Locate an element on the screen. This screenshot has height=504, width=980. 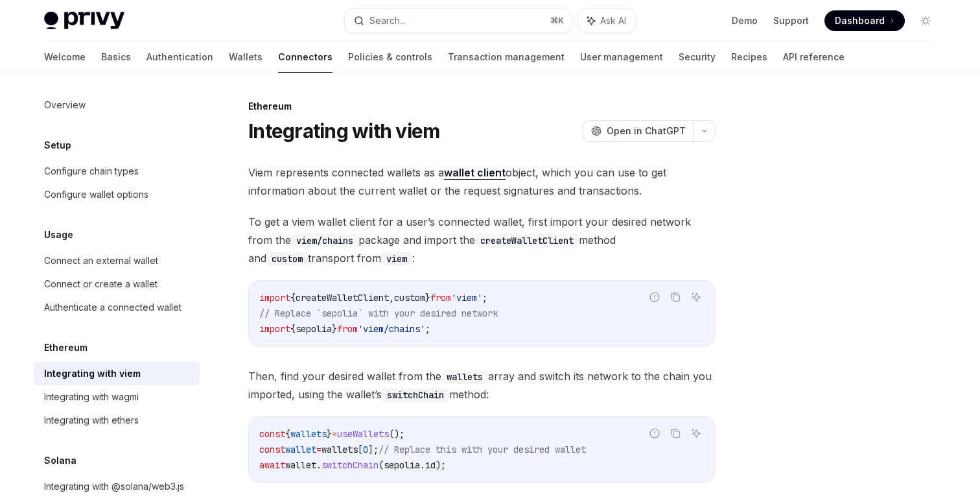
a: Configure chain types is located at coordinates (117, 171).